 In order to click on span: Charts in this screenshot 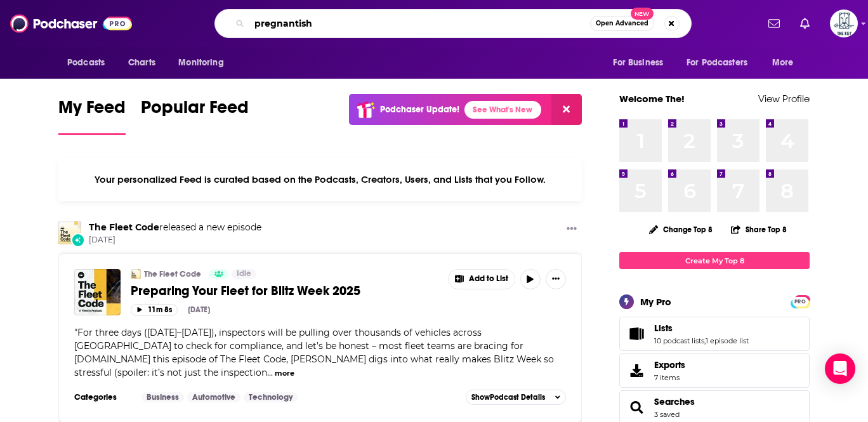, I will do `click(141, 63)`.